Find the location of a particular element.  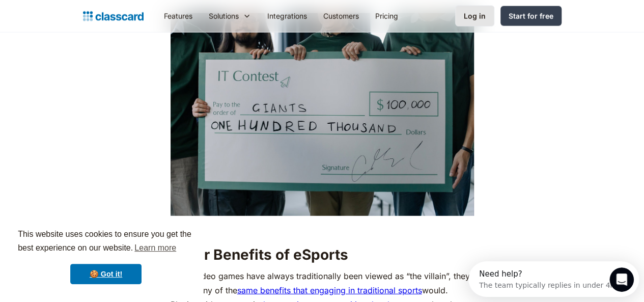

a: Features is located at coordinates (178, 16).